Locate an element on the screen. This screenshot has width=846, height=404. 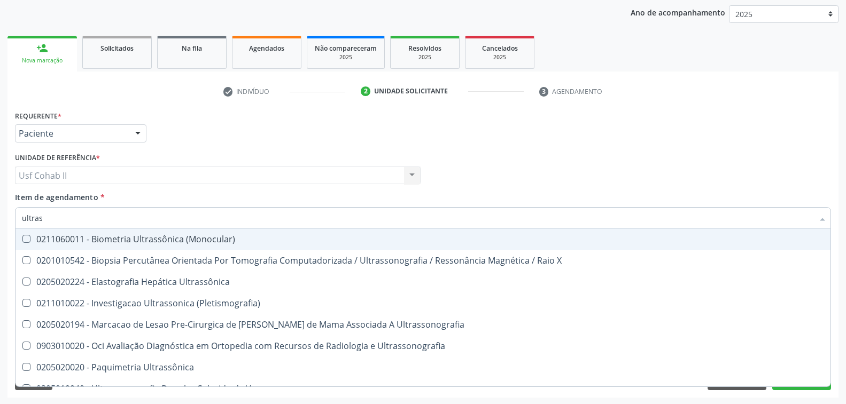
div: Unidade solicitante is located at coordinates (411, 91).